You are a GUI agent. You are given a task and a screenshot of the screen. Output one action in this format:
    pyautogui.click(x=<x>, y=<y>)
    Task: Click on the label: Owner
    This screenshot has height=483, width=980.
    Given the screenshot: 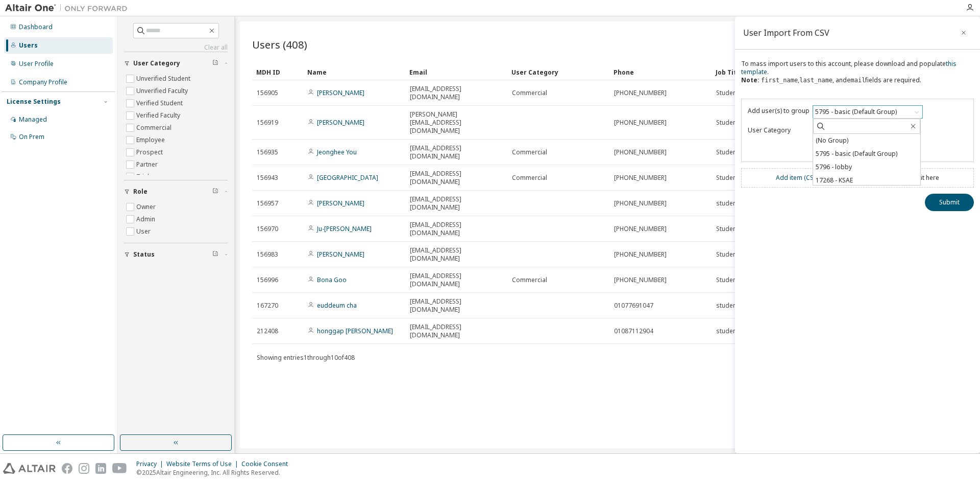 What is the action you would take?
    pyautogui.click(x=147, y=207)
    